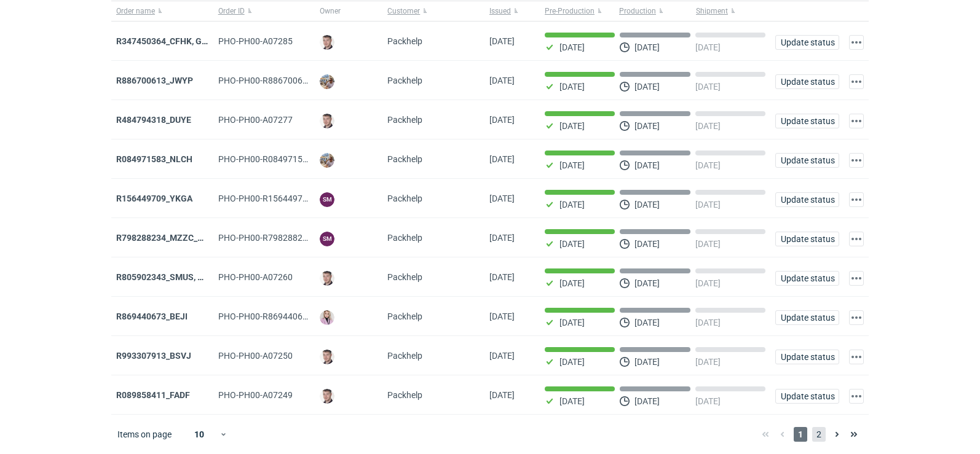 Image resolution: width=980 pixels, height=454 pixels. I want to click on span: Order ID, so click(231, 11).